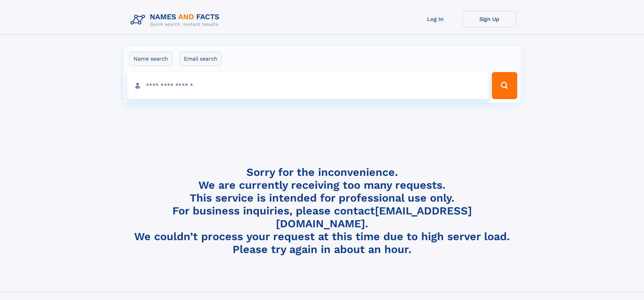 The width and height of the screenshot is (644, 300). Describe the element at coordinates (200, 59) in the screenshot. I see `label: Email search` at that location.